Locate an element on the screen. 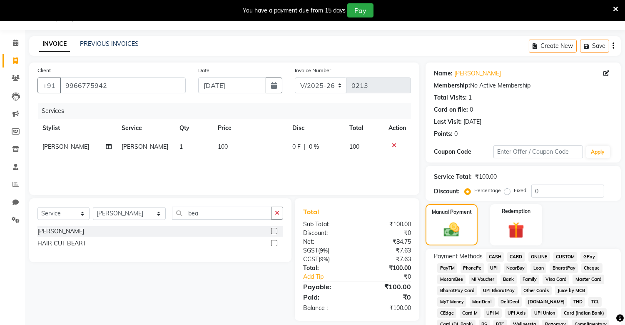  div: Balance : is located at coordinates (327, 307).